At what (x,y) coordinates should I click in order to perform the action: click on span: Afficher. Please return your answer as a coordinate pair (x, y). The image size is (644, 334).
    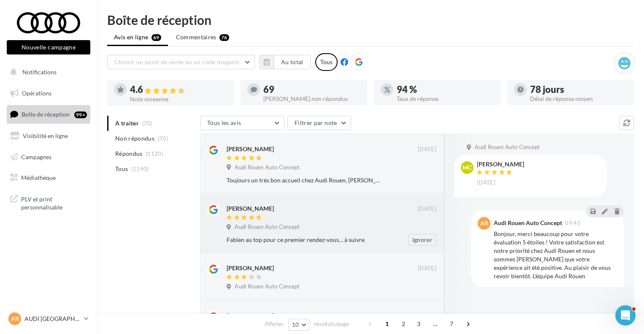
    Looking at the image, I should click on (274, 324).